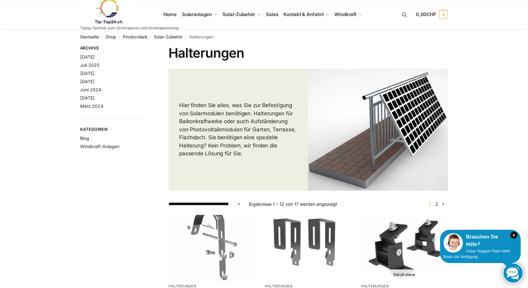 Image resolution: width=528 pixels, height=288 pixels. Describe the element at coordinates (205, 204) in the screenshot. I see `select: Shop-Reihenfolge` at that location.